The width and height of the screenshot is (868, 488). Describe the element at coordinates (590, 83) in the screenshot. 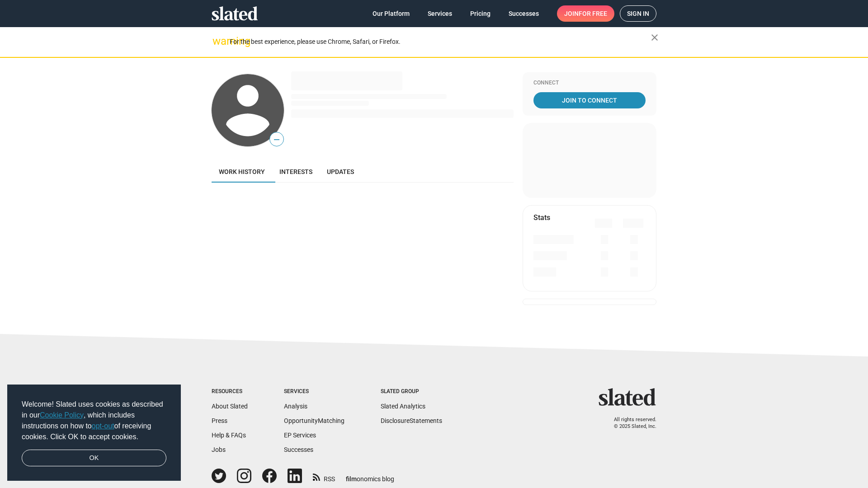

I see `div: Connect` at that location.